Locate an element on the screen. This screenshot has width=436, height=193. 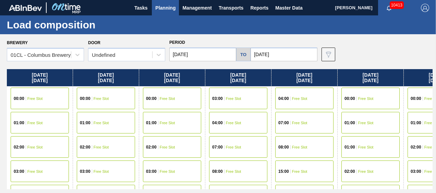
div: Undefined is located at coordinates (104, 55).